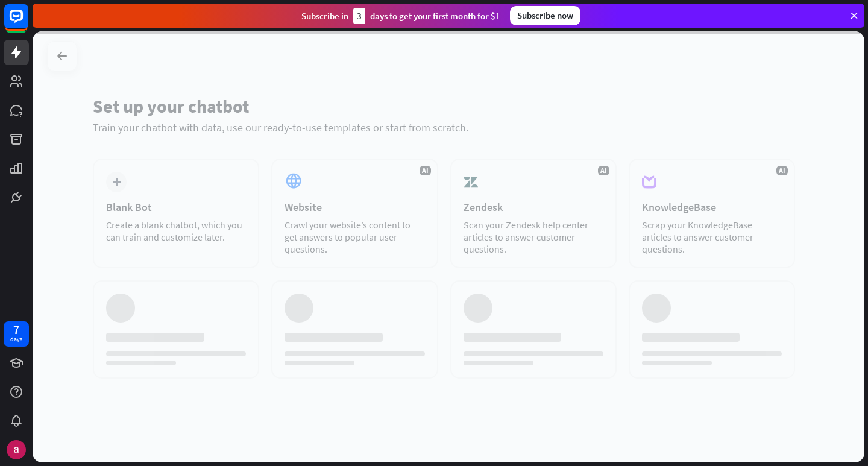 Image resolution: width=868 pixels, height=466 pixels. I want to click on div: Subscribe now, so click(545, 16).